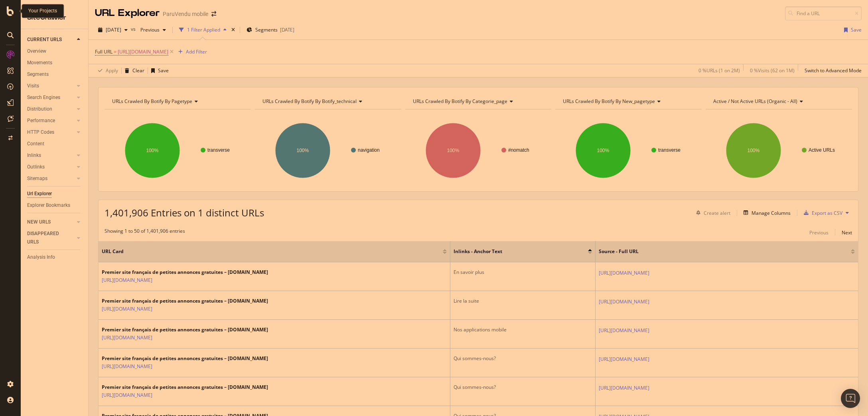  I want to click on button: Clear, so click(133, 71).